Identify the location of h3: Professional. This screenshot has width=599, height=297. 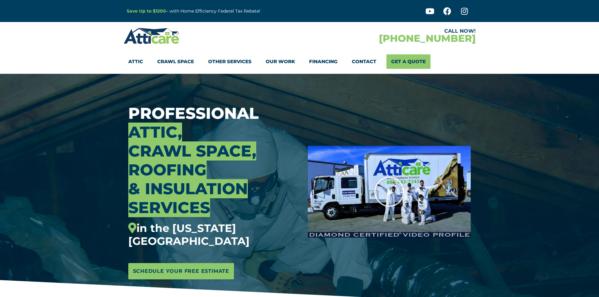
(213, 176).